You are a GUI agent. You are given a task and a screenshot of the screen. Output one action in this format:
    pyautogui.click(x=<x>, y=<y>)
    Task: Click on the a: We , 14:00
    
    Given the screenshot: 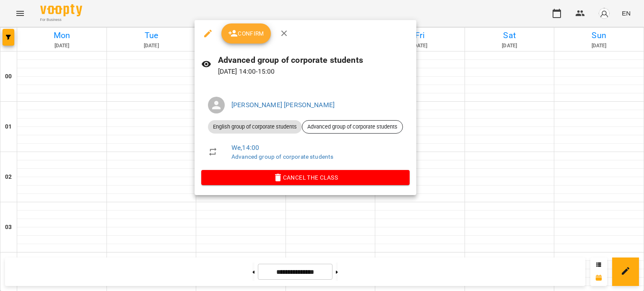 What is the action you would take?
    pyautogui.click(x=245, y=147)
    